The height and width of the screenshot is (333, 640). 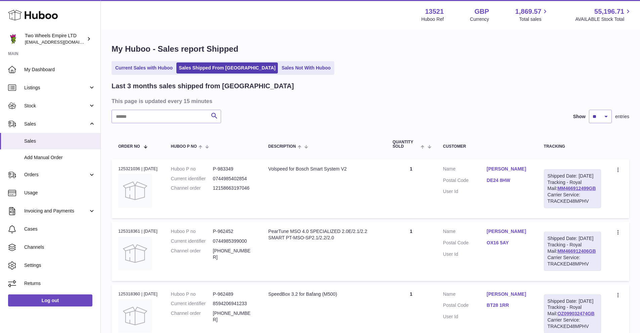 What do you see at coordinates (434, 11) in the screenshot?
I see `strong: 13521` at bounding box center [434, 11].